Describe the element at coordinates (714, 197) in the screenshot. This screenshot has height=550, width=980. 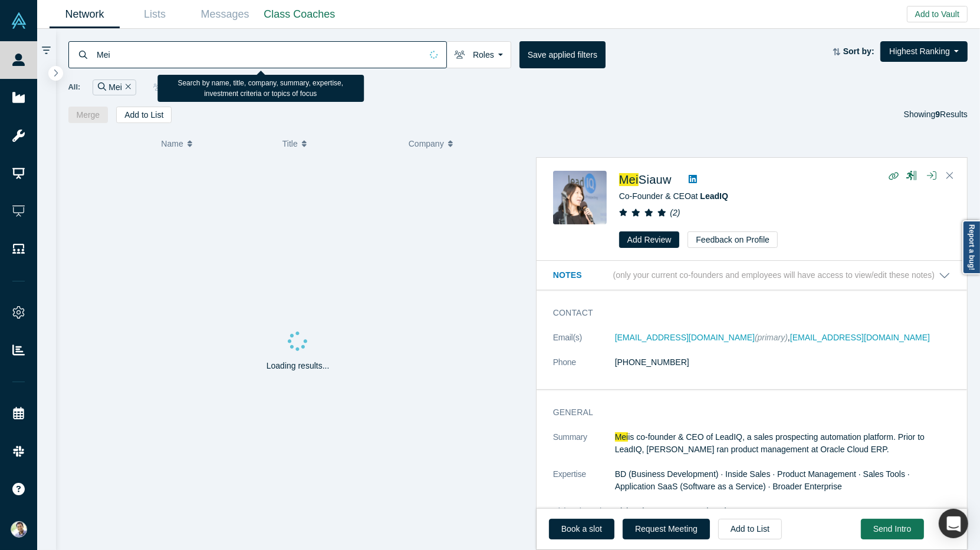
I see `span: LeadIQ` at that location.